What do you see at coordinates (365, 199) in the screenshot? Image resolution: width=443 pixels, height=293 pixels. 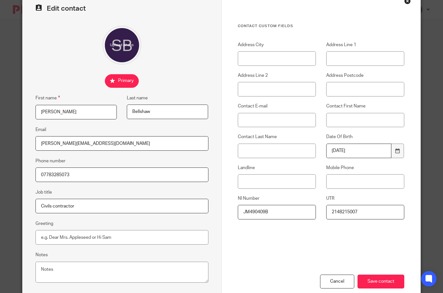 I see `label: UTR` at bounding box center [365, 199].